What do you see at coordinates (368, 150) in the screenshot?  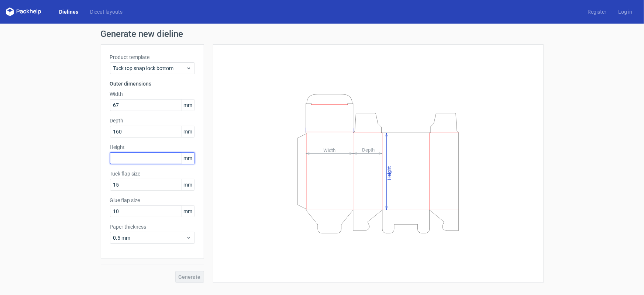 I see `tspan: Depth` at bounding box center [368, 150].